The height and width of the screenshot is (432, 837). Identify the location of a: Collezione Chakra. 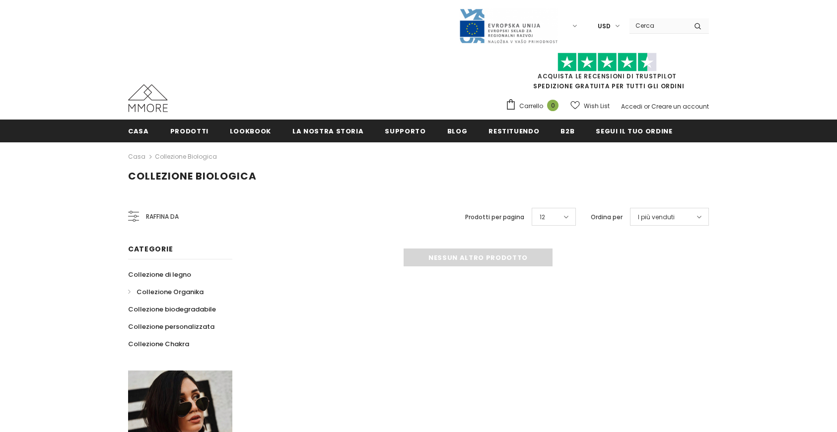
(158, 344).